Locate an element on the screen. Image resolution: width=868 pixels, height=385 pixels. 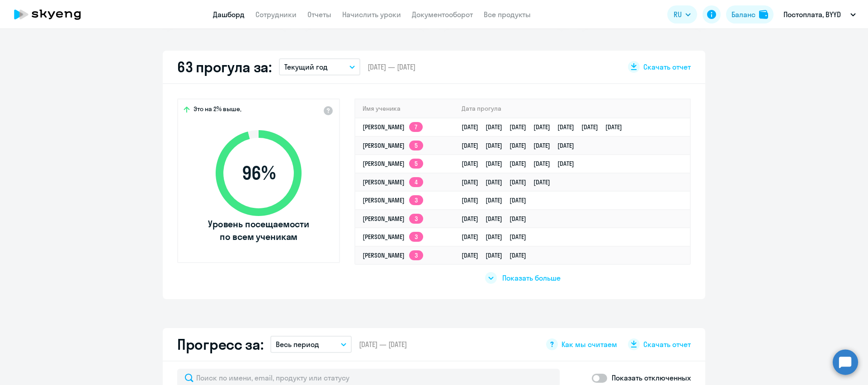
th: Дата прогула is located at coordinates (572, 108).